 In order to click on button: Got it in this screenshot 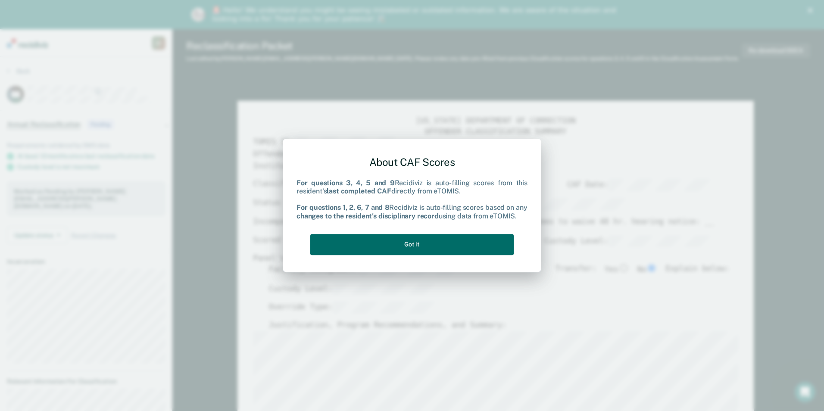, I will do `click(412, 244)`.